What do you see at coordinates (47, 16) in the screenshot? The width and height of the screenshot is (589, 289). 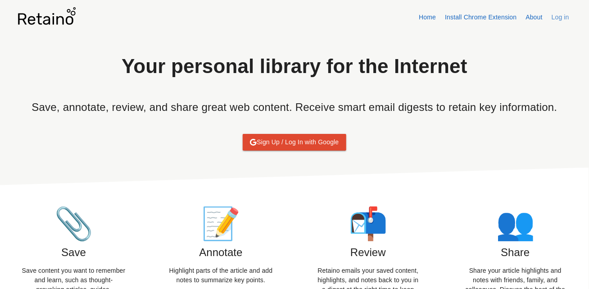 I see `img: Retaino logo` at bounding box center [47, 16].